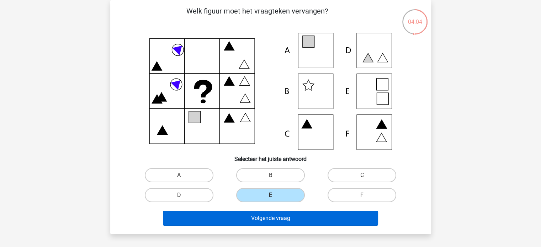 This screenshot has width=541, height=247. What do you see at coordinates (270, 195) in the screenshot?
I see `label: E` at bounding box center [270, 195].